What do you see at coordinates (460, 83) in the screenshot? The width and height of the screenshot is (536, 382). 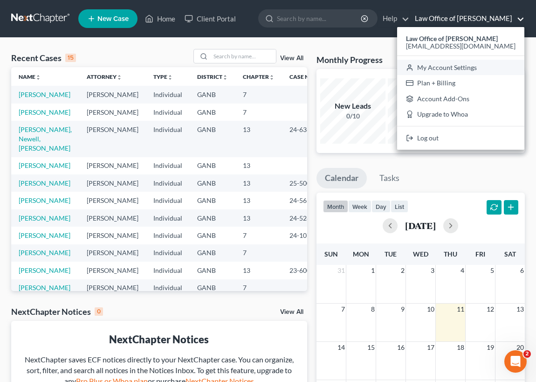 I see `a: Plan + Billing` at bounding box center [460, 83].